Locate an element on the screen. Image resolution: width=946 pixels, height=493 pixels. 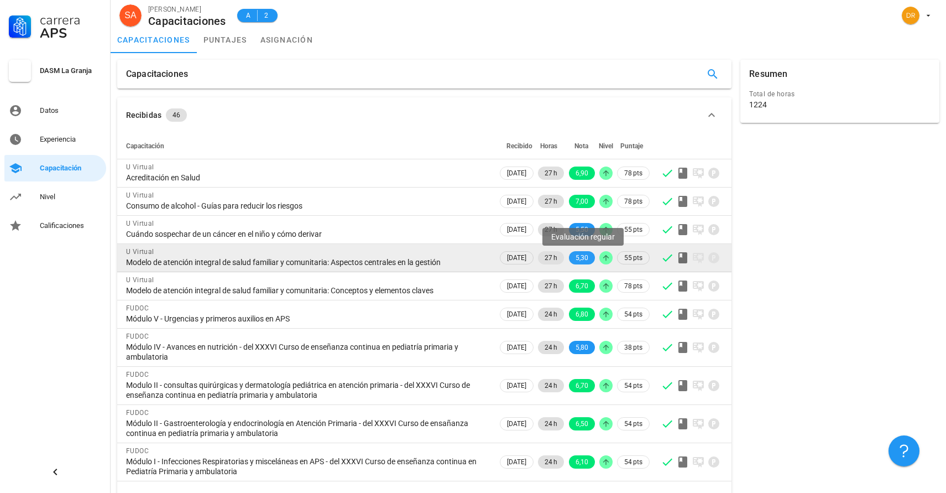
span: Recibido is located at coordinates (519, 146).